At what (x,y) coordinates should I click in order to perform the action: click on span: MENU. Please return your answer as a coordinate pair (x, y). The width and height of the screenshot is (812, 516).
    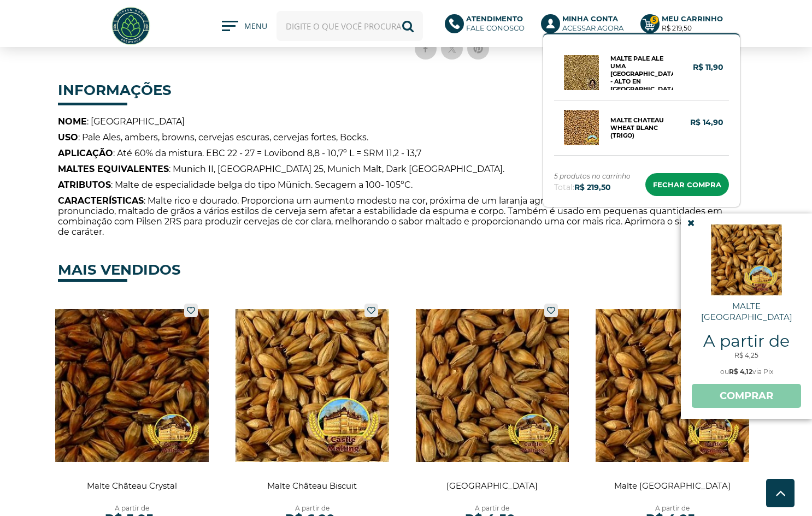
    Looking at the image, I should click on (255, 29).